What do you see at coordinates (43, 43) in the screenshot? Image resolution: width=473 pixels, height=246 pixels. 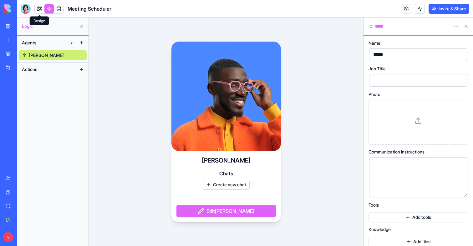 I see `button: Agents` at bounding box center [43, 43].